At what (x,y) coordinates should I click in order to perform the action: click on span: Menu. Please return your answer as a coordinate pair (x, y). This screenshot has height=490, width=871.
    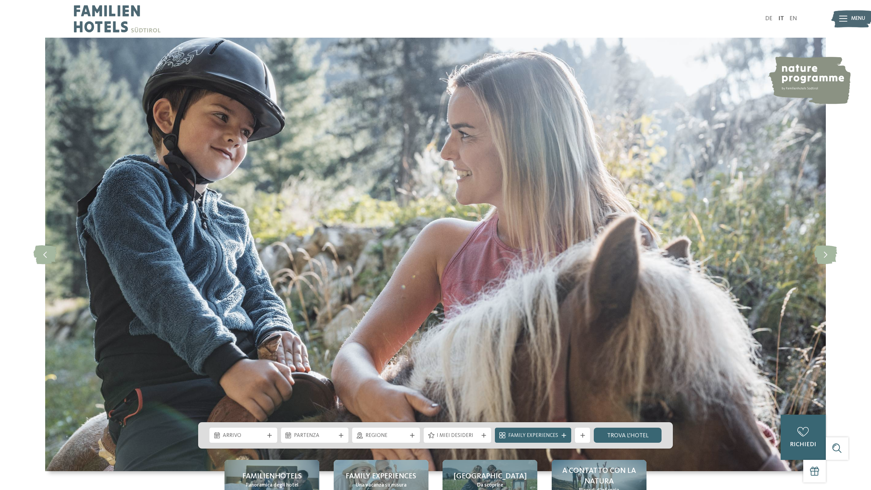
    Looking at the image, I should click on (858, 19).